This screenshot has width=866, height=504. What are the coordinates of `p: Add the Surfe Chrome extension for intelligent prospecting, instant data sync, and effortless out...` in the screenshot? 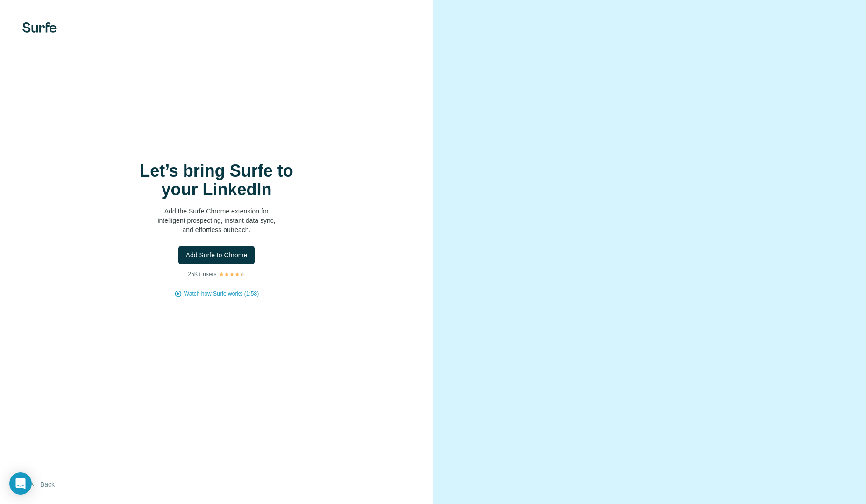 It's located at (217, 220).